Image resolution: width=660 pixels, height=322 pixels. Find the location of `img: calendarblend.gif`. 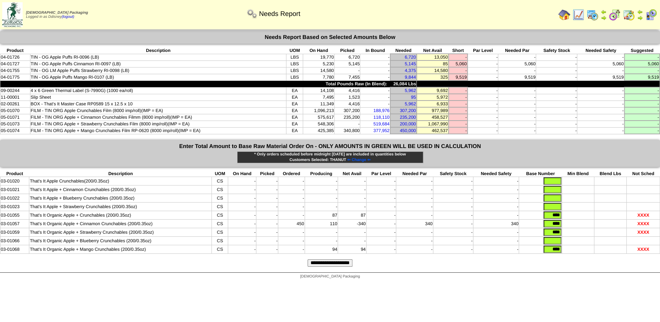

img: calendarblend.gif is located at coordinates (615, 15).